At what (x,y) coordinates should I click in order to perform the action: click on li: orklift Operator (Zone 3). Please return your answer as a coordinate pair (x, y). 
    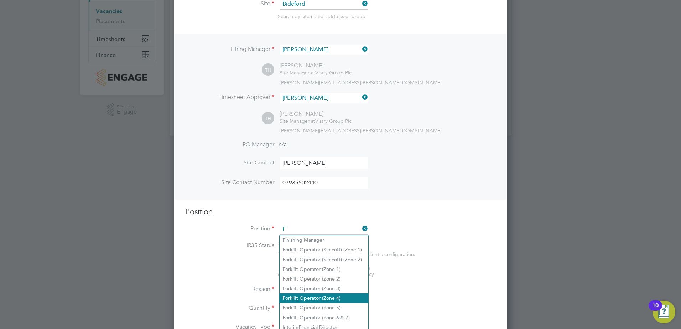
    Looking at the image, I should click on (324, 288).